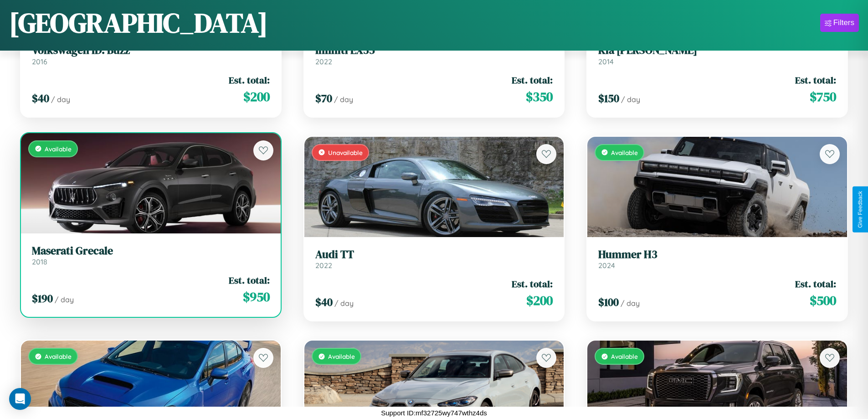 The width and height of the screenshot is (868, 419). What do you see at coordinates (539, 96) in the screenshot?
I see `span: $ 350` at bounding box center [539, 96].